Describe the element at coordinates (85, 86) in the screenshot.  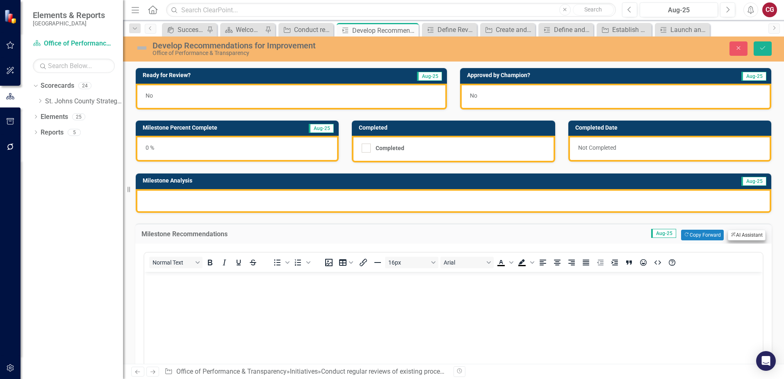
I see `div: 24` at that location.